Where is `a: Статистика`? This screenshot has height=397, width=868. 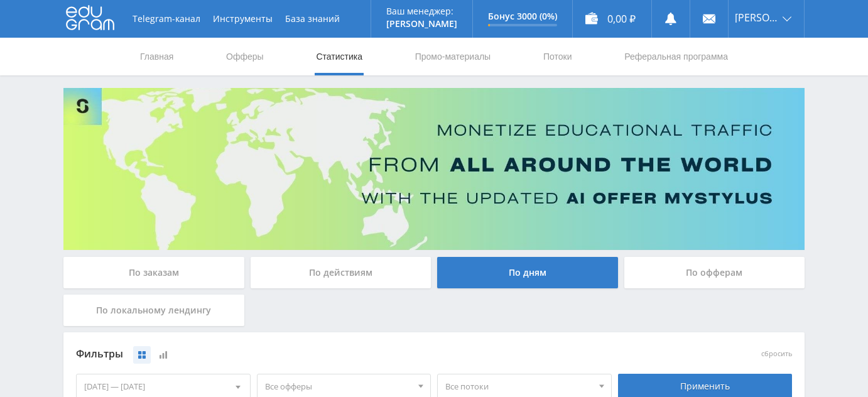 a: Статистика is located at coordinates (339, 57).